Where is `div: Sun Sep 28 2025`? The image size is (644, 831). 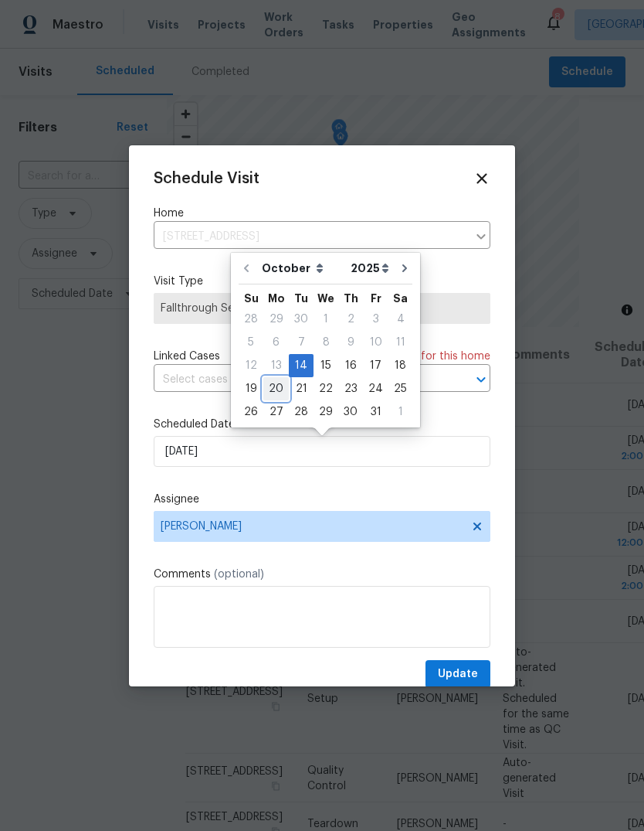 div: Sun Sep 28 2025 is located at coordinates (251, 319).